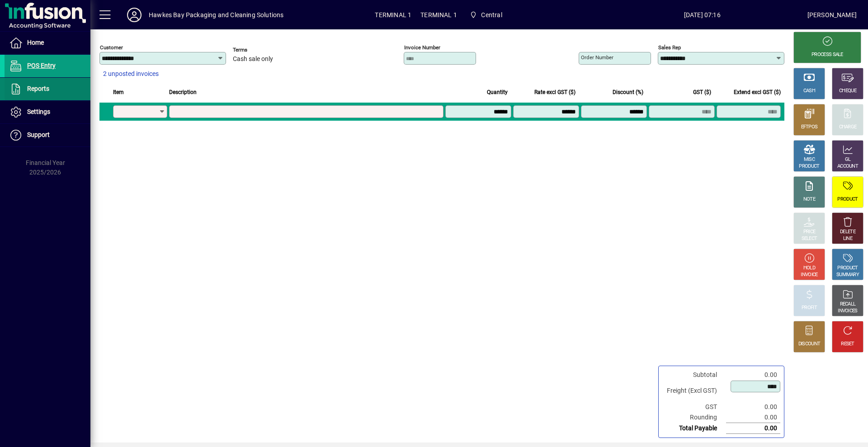 The image size is (868, 447). I want to click on div: RECALL, so click(848, 304).